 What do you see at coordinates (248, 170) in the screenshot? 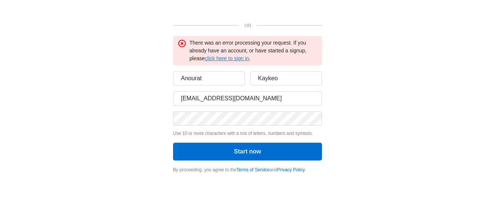
I see `div: By proceeding, you agree to the and` at bounding box center [248, 170].